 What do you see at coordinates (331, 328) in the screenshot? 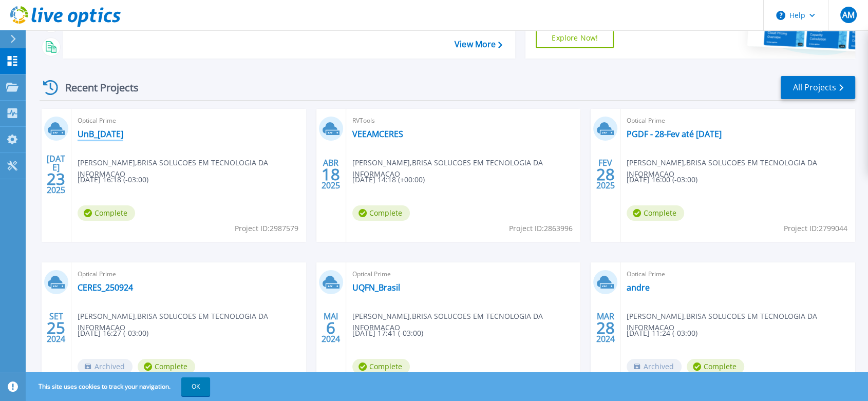
I see `div: MAI 2024` at bounding box center [331, 328].